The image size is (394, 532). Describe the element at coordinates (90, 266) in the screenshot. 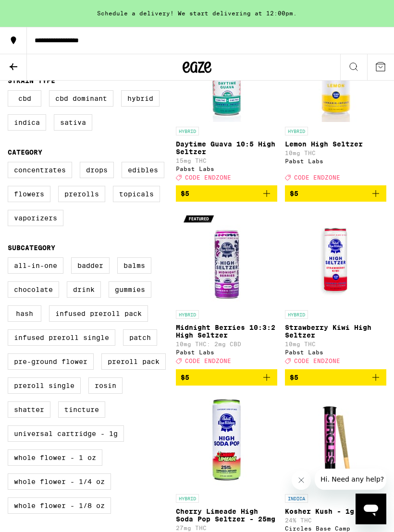

I see `label: Badder` at that location.